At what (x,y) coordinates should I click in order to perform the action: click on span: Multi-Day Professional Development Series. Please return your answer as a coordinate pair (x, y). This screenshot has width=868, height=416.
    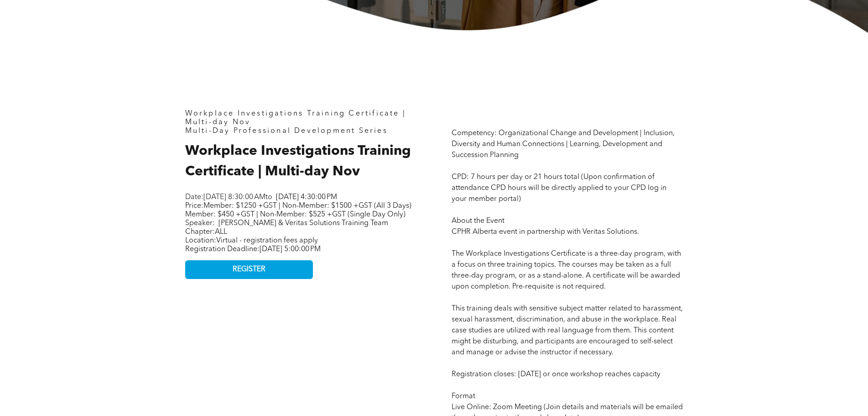
    Looking at the image, I should click on (287, 131).